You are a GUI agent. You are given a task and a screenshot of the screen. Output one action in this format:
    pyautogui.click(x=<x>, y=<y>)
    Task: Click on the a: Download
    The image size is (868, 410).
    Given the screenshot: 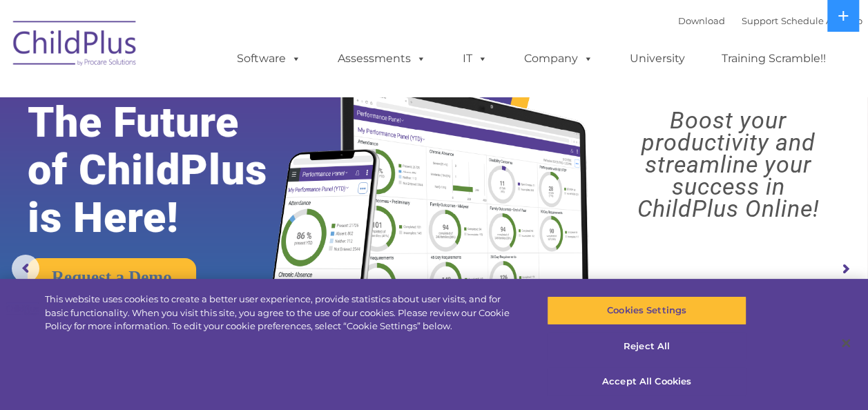 What is the action you would take?
    pyautogui.click(x=702, y=21)
    